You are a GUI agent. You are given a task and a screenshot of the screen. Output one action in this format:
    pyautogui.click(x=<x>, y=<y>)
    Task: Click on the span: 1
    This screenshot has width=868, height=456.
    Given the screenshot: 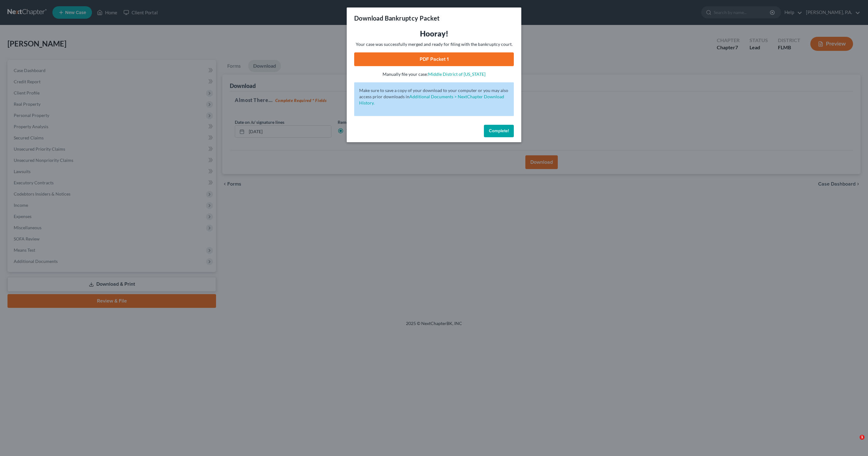 What is the action you would take?
    pyautogui.click(x=861, y=437)
    